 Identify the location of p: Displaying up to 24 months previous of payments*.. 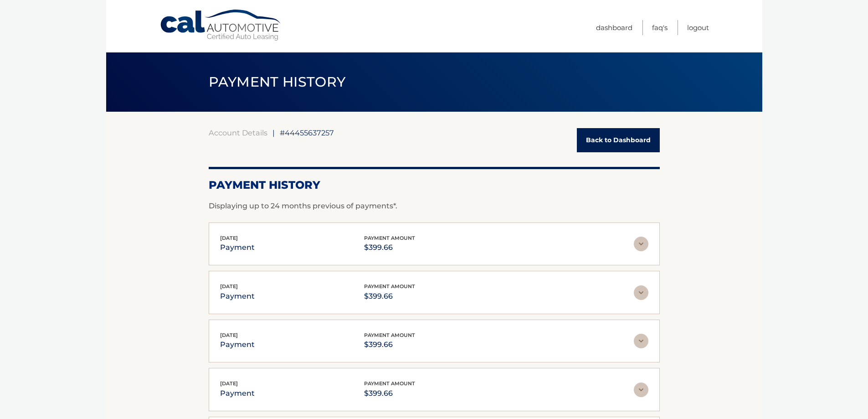
(434, 206).